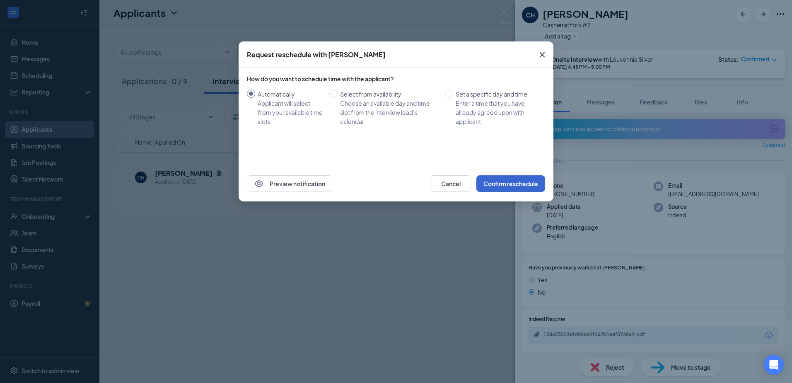  What do you see at coordinates (542, 55) in the screenshot?
I see `button: Close` at bounding box center [542, 55].